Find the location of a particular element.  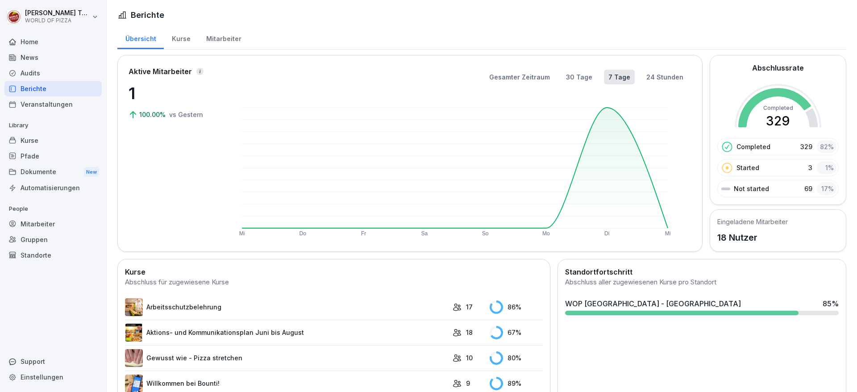

a: Audits is located at coordinates (53, 73).